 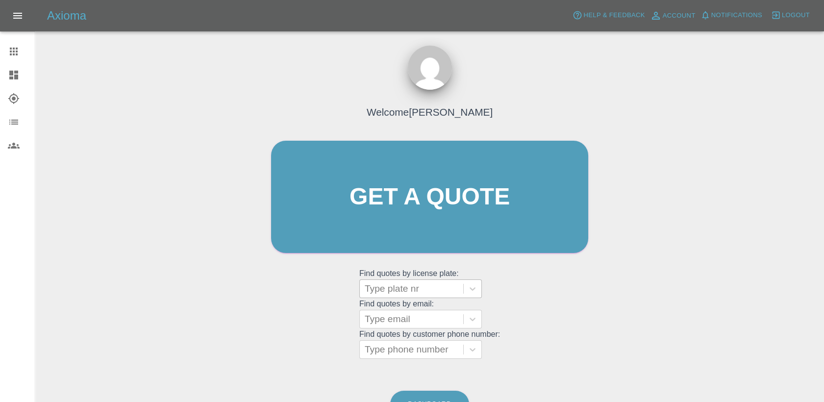 What do you see at coordinates (614, 15) in the screenshot?
I see `span: Help & Feedback` at bounding box center [614, 15].